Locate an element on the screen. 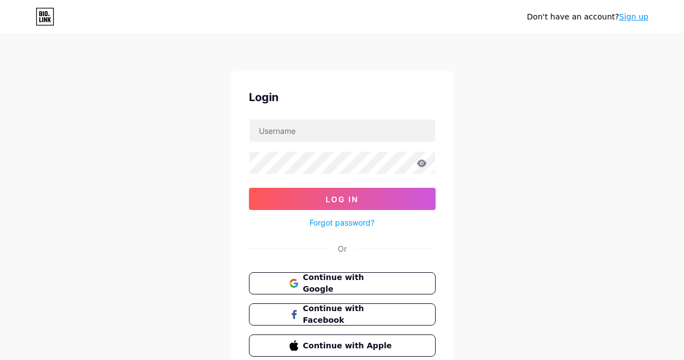 The height and width of the screenshot is (360, 684). a: Forgot password? is located at coordinates (342, 222).